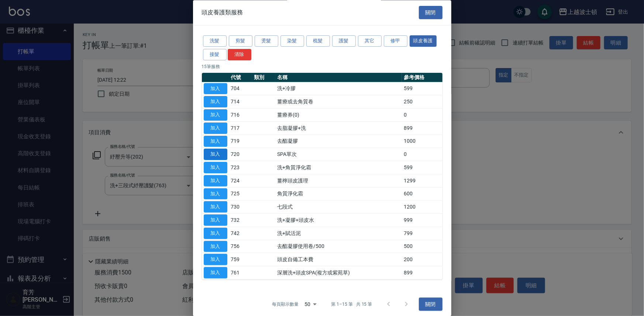 The width and height of the screenshot is (644, 316). I want to click on td: 七段式, so click(338, 207).